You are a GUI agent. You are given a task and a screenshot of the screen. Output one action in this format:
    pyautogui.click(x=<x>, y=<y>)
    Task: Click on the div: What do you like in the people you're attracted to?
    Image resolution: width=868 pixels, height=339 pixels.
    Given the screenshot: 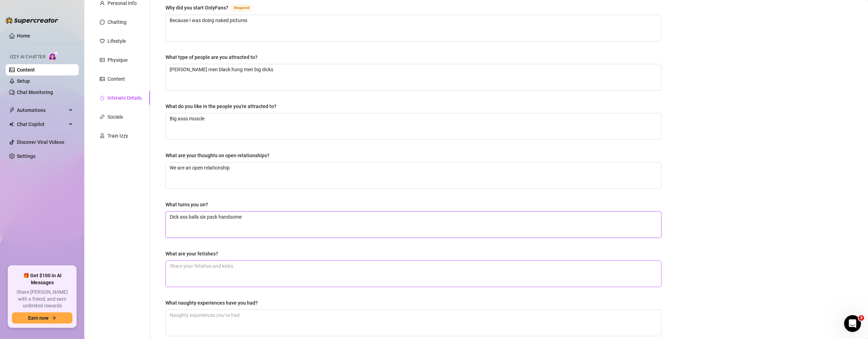 What is the action you would take?
    pyautogui.click(x=221, y=106)
    